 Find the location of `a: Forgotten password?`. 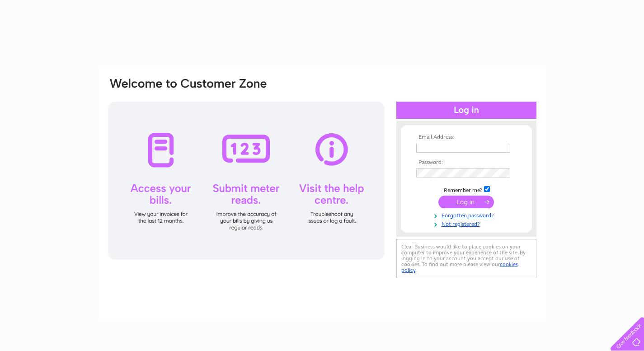

a: Forgotten password? is located at coordinates (467, 215).